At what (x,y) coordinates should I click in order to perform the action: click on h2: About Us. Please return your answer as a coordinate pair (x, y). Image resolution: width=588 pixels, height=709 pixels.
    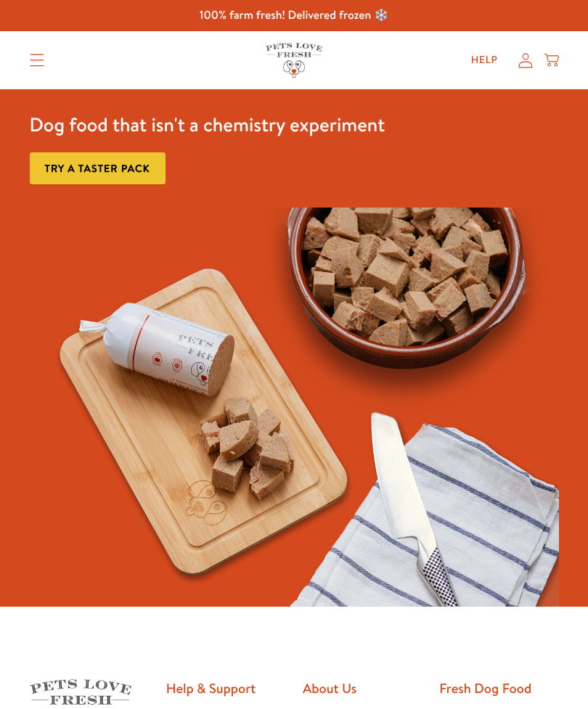
    Looking at the image, I should click on (363, 688).